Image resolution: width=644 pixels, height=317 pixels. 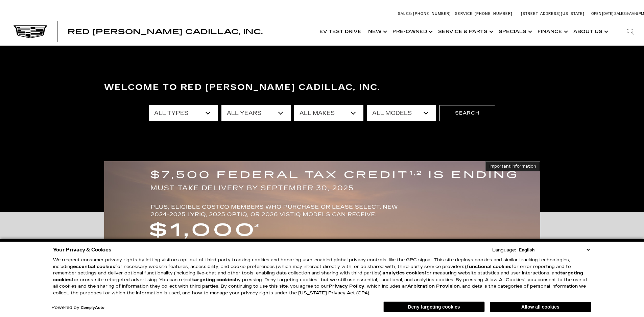 I want to click on a: EV Test Drive, so click(x=340, y=32).